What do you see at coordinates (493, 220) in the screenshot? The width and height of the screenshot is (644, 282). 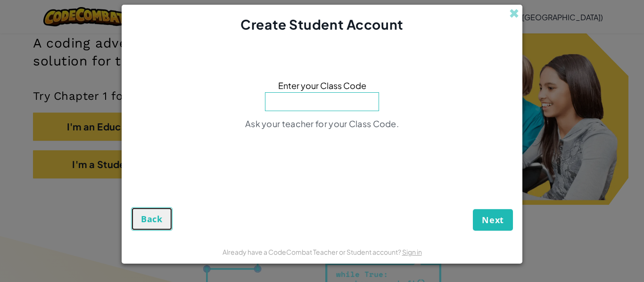 I see `button: Next` at bounding box center [493, 220].